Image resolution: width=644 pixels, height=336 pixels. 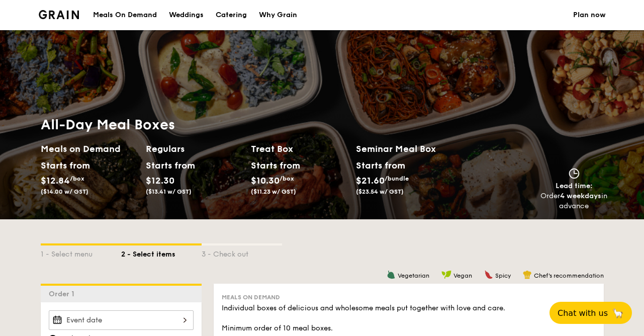 What do you see at coordinates (581, 195) in the screenshot?
I see `strong: 4 weekdays` at bounding box center [581, 195].